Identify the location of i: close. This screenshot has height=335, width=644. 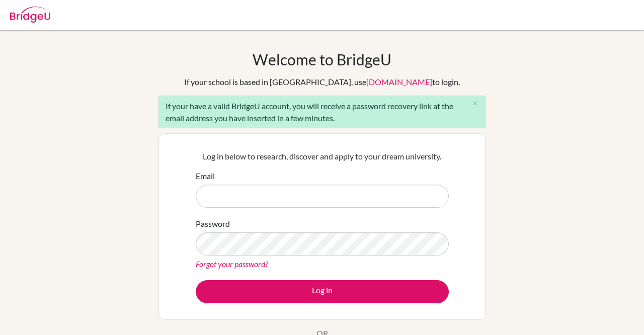
(475, 103).